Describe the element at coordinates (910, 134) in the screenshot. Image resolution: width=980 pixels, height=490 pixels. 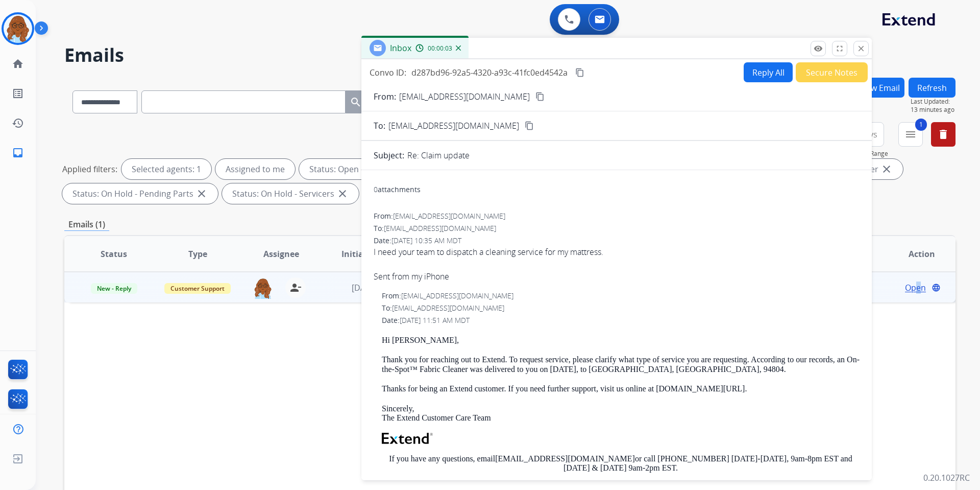
I see `button: 1` at that location.